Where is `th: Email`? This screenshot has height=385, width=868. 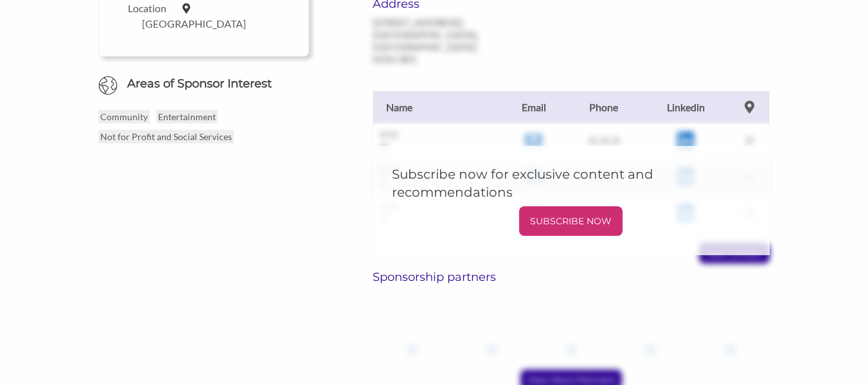 th: Email is located at coordinates (534, 106).